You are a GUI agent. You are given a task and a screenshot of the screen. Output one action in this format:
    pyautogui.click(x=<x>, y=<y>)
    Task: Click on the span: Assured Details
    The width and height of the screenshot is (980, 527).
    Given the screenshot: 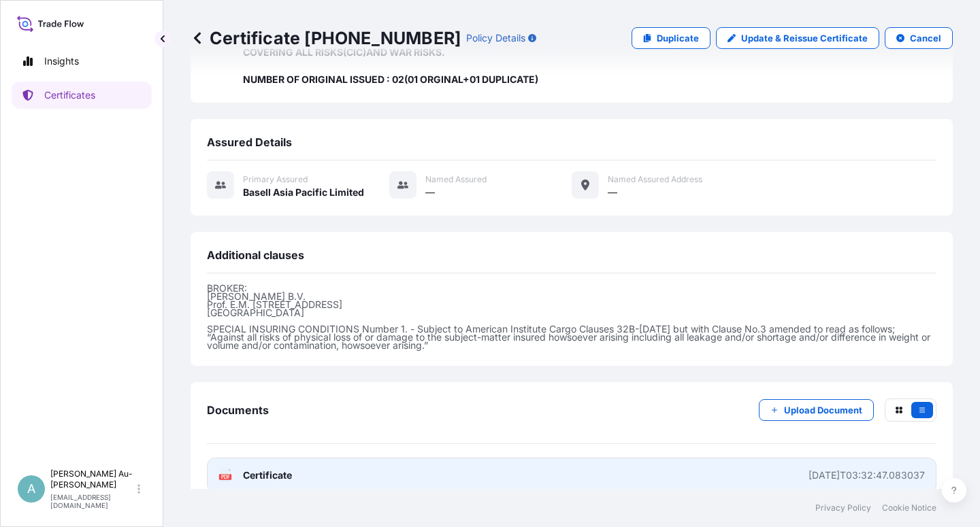 What is the action you would take?
    pyautogui.click(x=249, y=142)
    